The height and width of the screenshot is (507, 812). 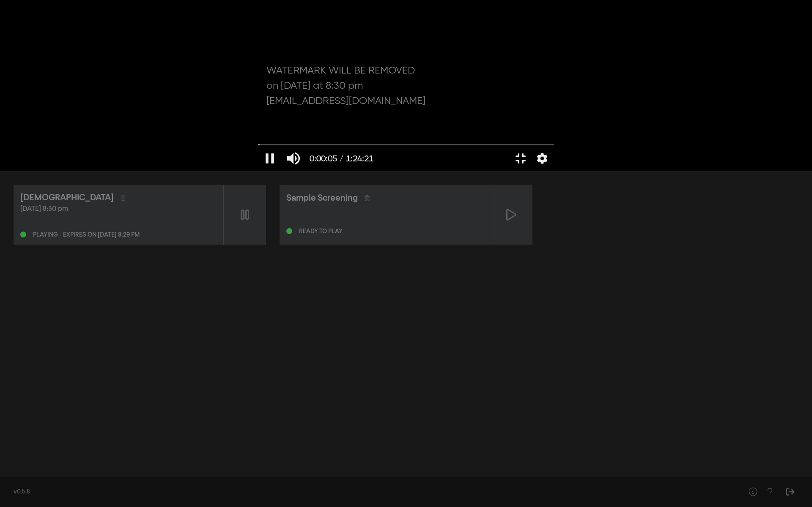 I want to click on button: Disattiva audio, so click(x=293, y=158).